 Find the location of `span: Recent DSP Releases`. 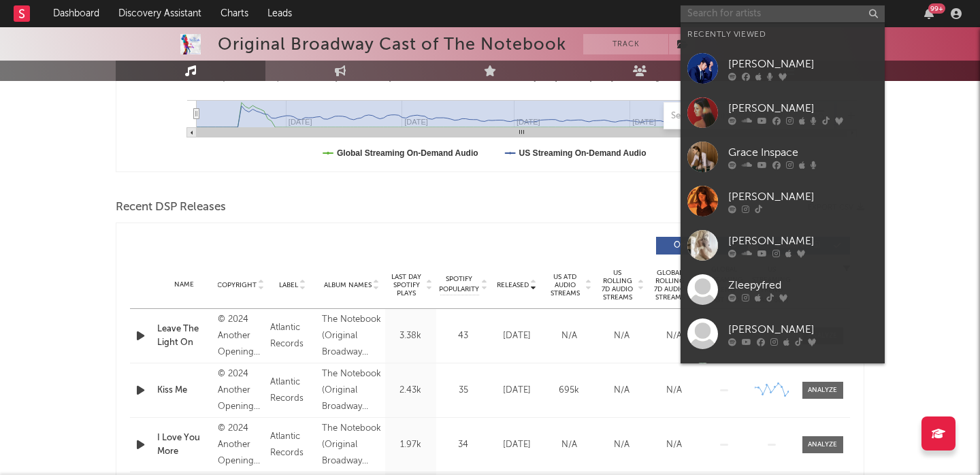

span: Recent DSP Releases is located at coordinates (171, 207).